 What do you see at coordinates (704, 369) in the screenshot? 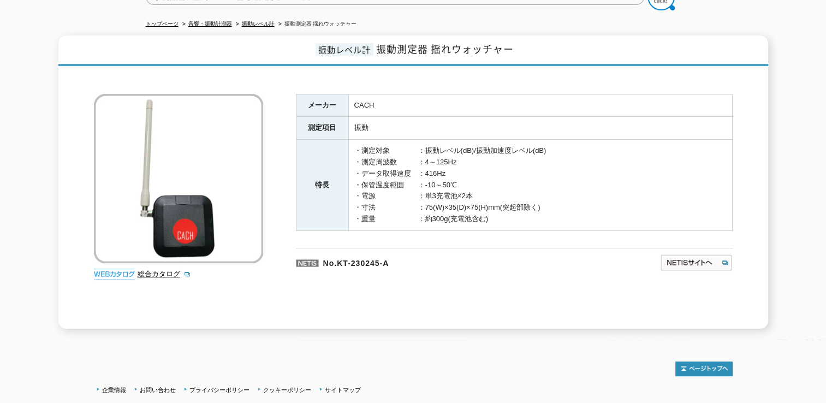
I see `img: トップページへ` at bounding box center [704, 369].